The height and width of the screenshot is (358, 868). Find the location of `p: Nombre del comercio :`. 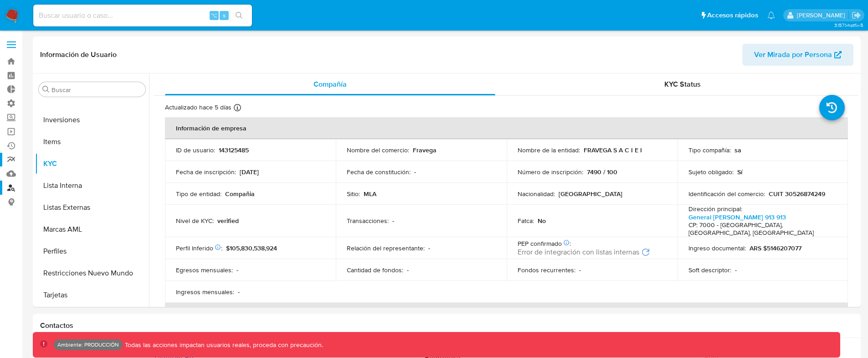

p: Nombre del comercio : is located at coordinates (378, 150).